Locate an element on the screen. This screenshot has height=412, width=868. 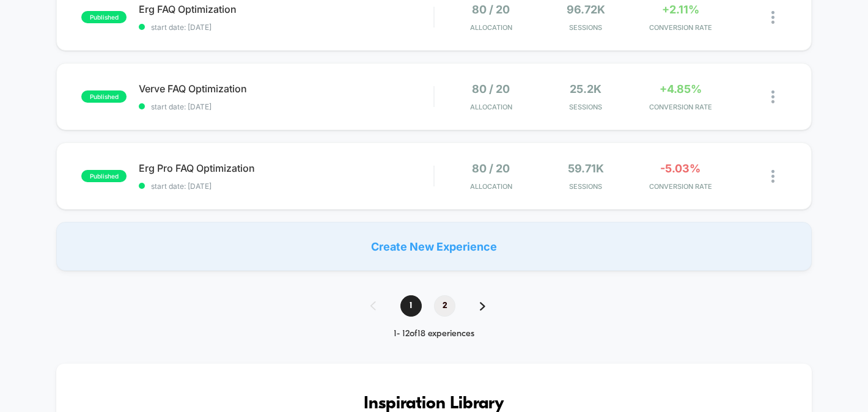
span: Verve FAQ Optimization is located at coordinates (286, 89).